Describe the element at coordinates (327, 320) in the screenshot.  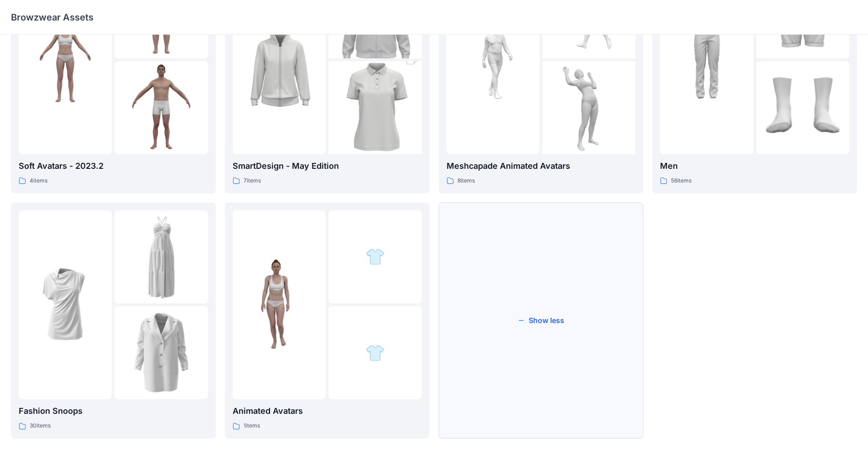
I see `a: folder 1folder 2folder 3Animated Avatars1items` at that location.